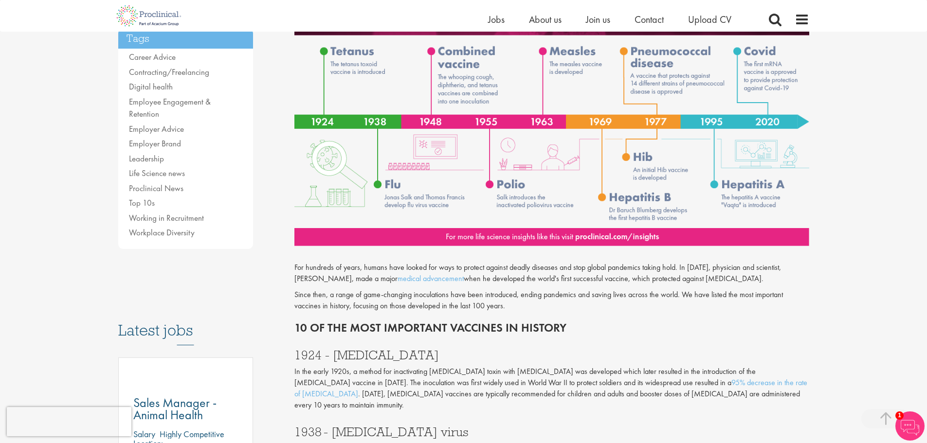 This screenshot has height=443, width=927. Describe the element at coordinates (169, 72) in the screenshot. I see `a: Contracting/Freelancing` at that location.